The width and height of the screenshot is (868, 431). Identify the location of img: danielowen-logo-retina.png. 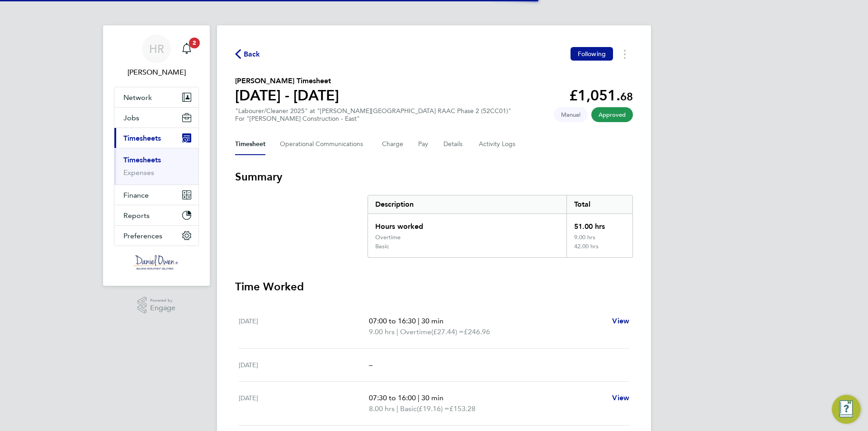
(157, 262).